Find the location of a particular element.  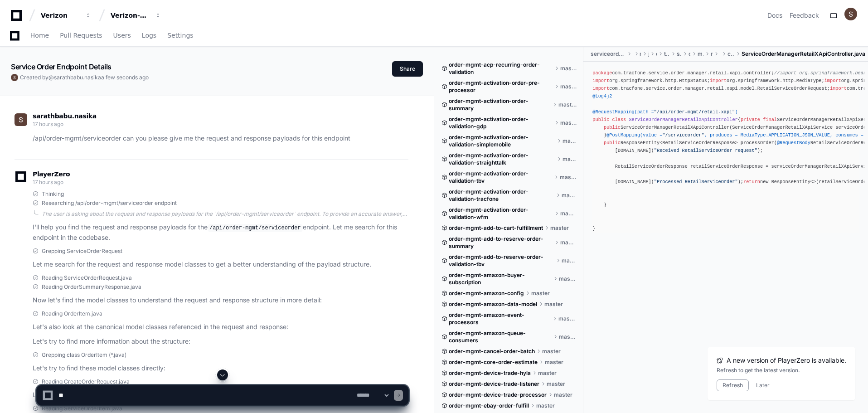

span: Researching /api/order-mgmt/serviceorder endpoint is located at coordinates (109, 203).